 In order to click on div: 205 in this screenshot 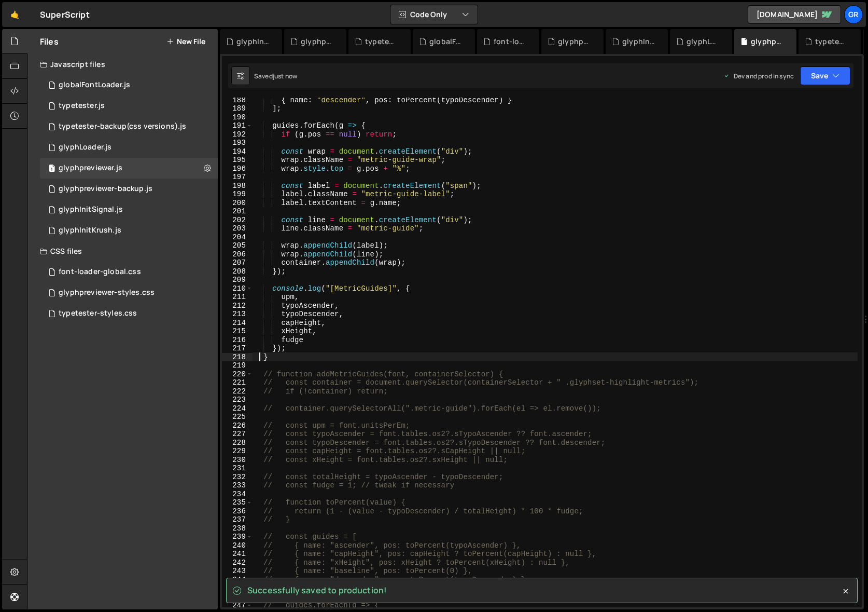, I will do `click(237, 245)`.